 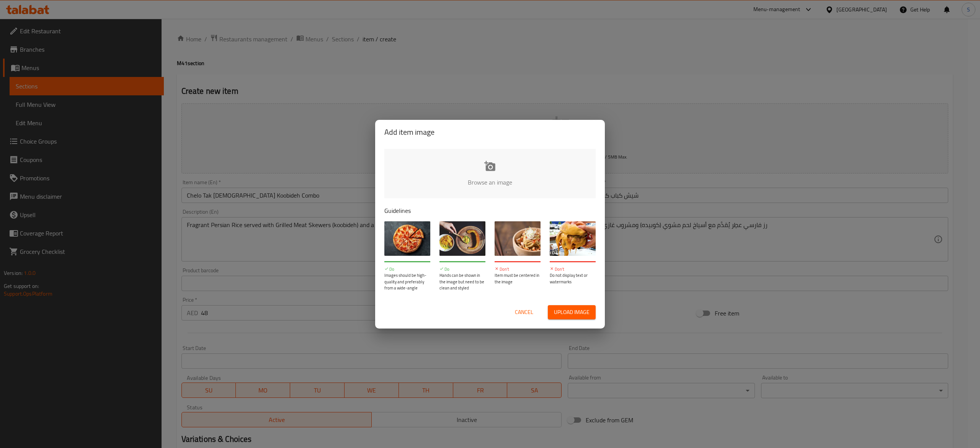 What do you see at coordinates (571, 312) in the screenshot?
I see `button: Upload image` at bounding box center [571, 312].